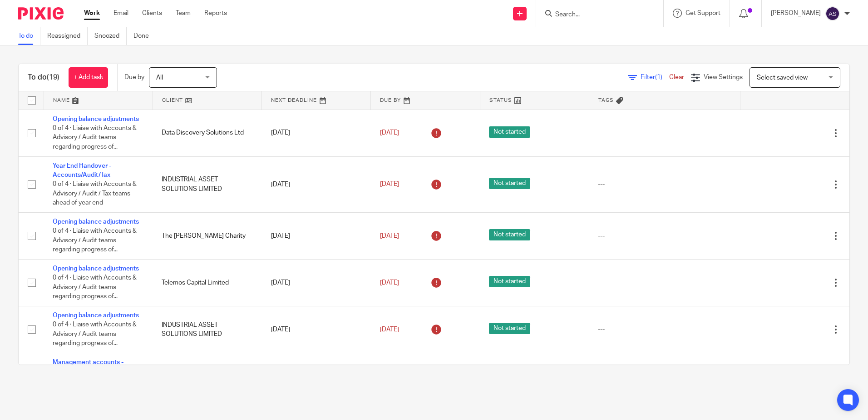 The width and height of the screenshot is (868, 420). Describe the element at coordinates (29, 36) in the screenshot. I see `a: To do` at that location.